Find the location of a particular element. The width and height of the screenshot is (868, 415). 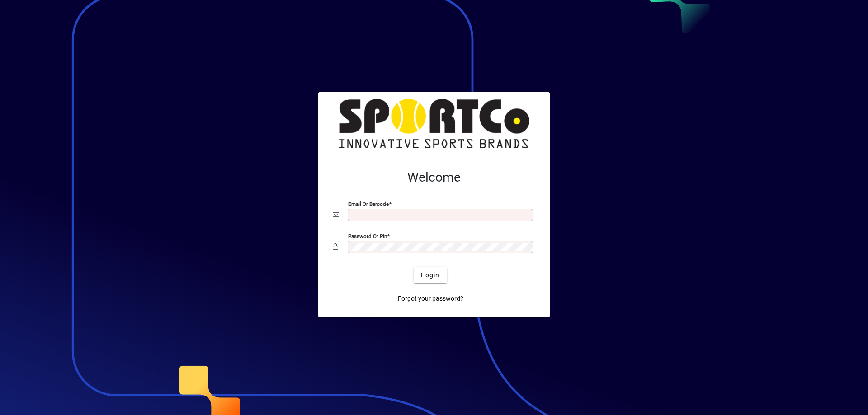

span: Login is located at coordinates (430, 275).